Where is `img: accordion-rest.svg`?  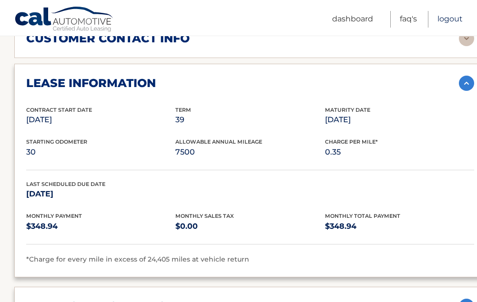
img: accordion-rest.svg is located at coordinates (466, 39).